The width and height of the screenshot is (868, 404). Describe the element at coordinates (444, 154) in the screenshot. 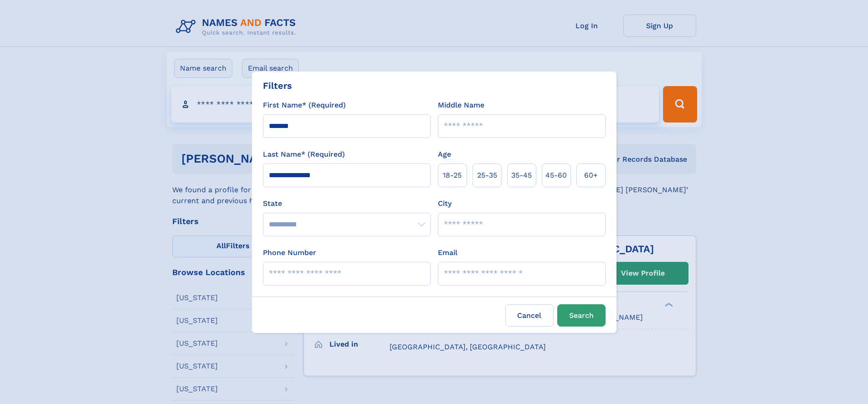

I see `label: Age` at that location.